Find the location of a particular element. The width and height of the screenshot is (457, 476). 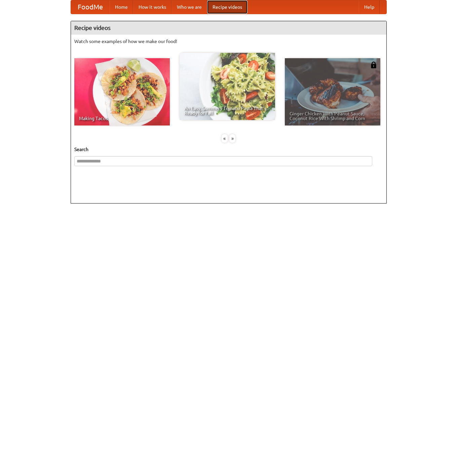

a: Home is located at coordinates (121, 7).